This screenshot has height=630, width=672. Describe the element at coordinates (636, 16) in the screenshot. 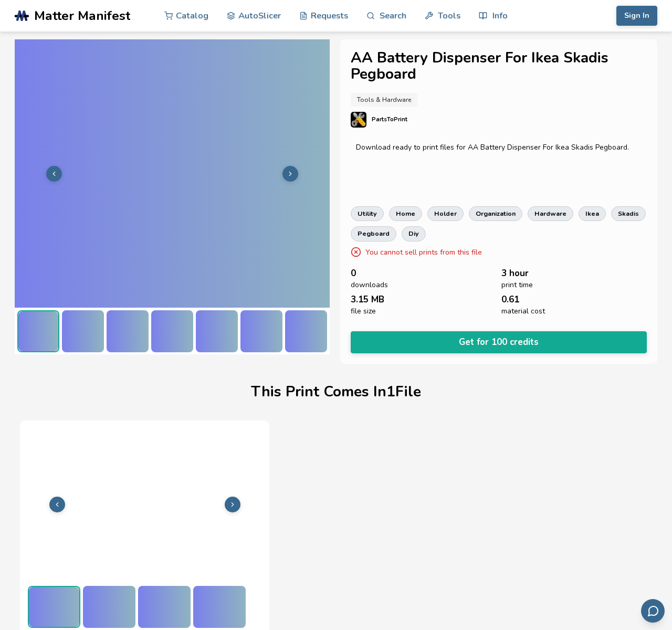

I see `button: Sign In` at that location.